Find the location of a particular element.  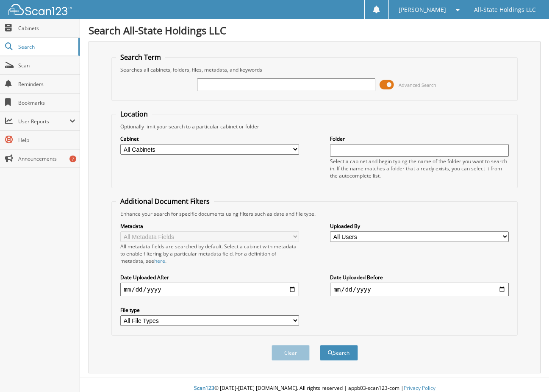

label: Date Uploaded Before is located at coordinates (419, 277).